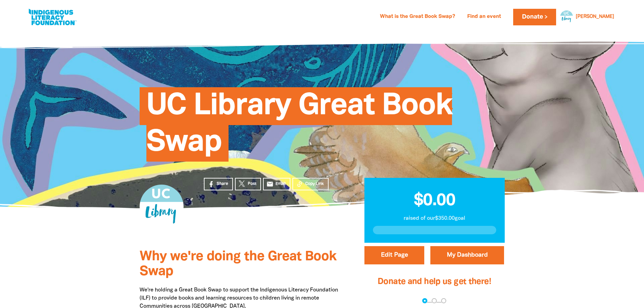 The image size is (644, 308). Describe the element at coordinates (534, 17) in the screenshot. I see `a: Donate` at that location.